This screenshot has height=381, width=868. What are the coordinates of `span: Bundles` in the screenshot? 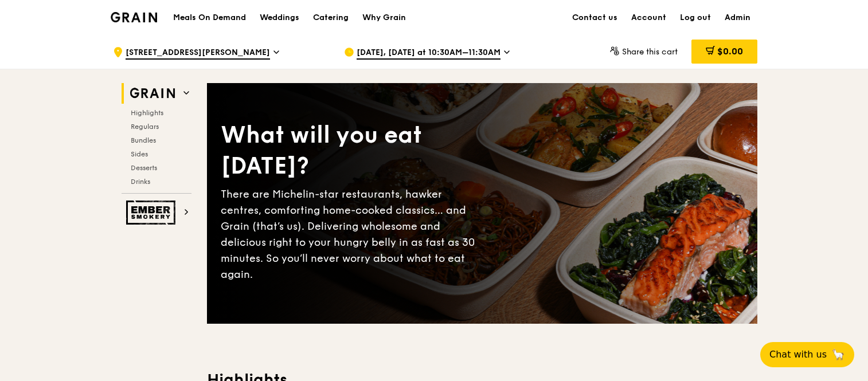 It's located at (143, 141).